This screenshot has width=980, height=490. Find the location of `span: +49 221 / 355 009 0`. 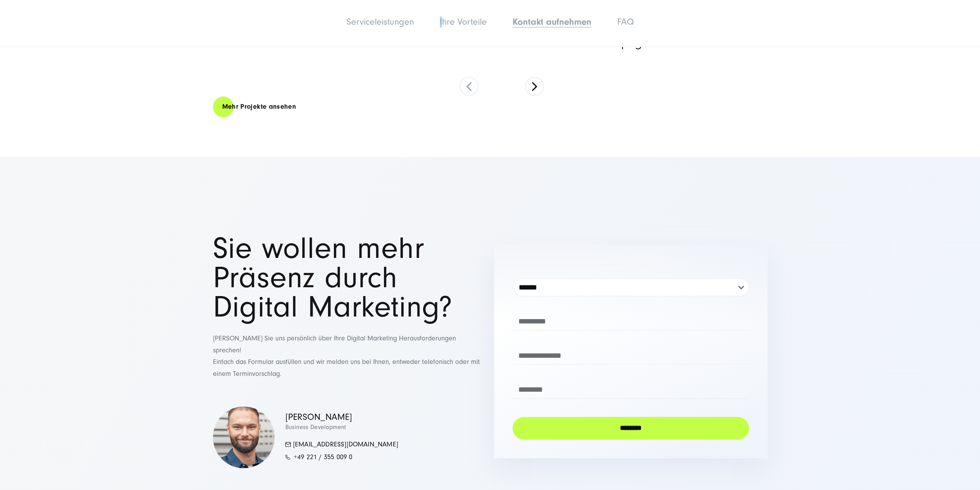

span: +49 221 / 355 009 0 is located at coordinates (323, 457).